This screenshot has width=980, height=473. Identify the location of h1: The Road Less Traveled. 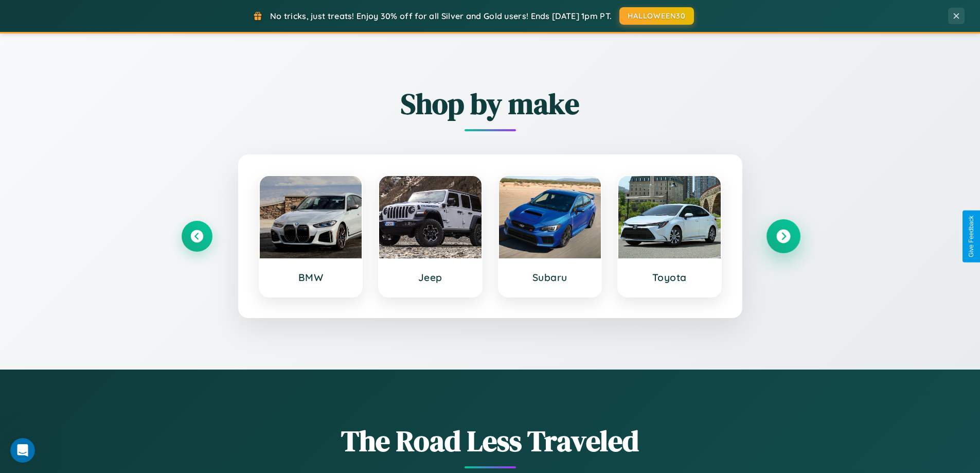
(491, 440).